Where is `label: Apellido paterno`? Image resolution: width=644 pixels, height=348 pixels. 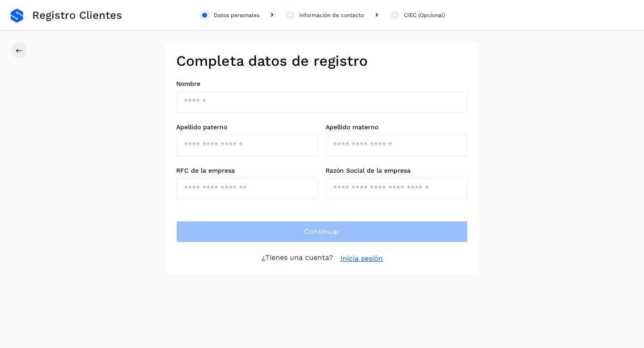
label: Apellido paterno is located at coordinates (248, 127).